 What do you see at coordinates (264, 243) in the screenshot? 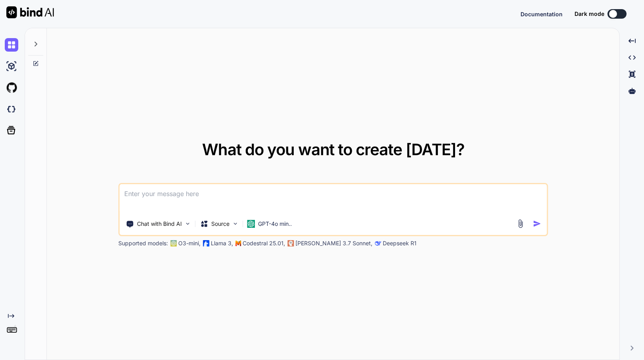
I see `p: Codestral 25.01,` at bounding box center [264, 243].